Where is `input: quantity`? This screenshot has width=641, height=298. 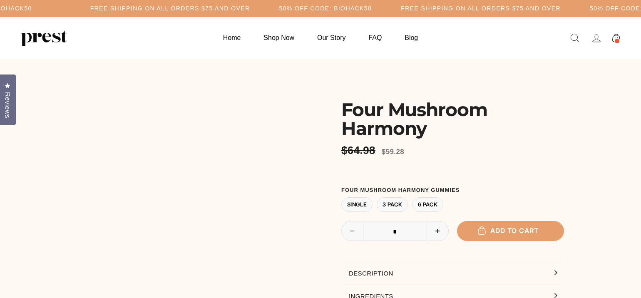 input: quantity is located at coordinates (395, 232).